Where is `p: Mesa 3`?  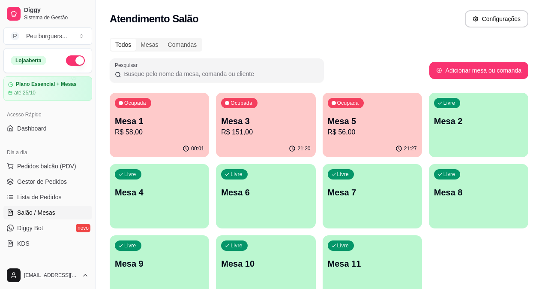
p: Mesa 3 is located at coordinates (266, 121).